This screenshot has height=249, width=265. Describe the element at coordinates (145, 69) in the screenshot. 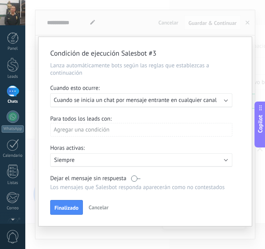

I see `p: Lanza automáticamente bots según las reglas que establezcas a continuación` at that location.